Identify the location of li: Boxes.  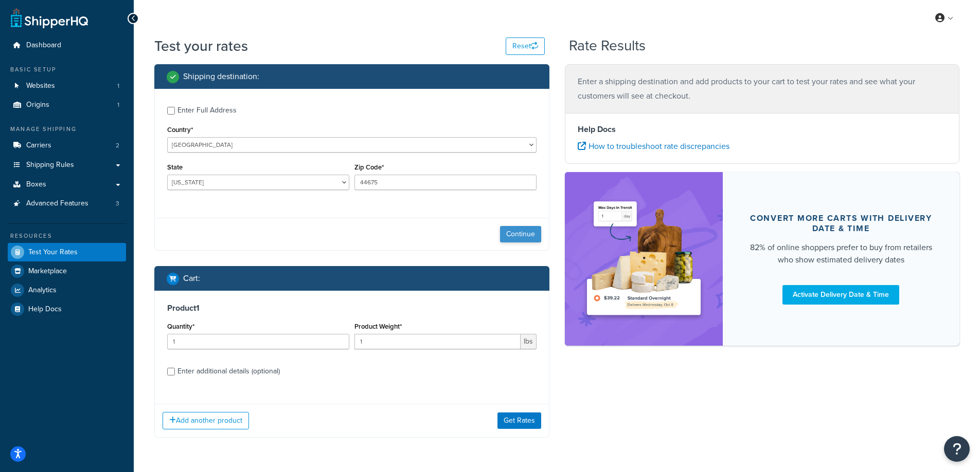
(67, 184).